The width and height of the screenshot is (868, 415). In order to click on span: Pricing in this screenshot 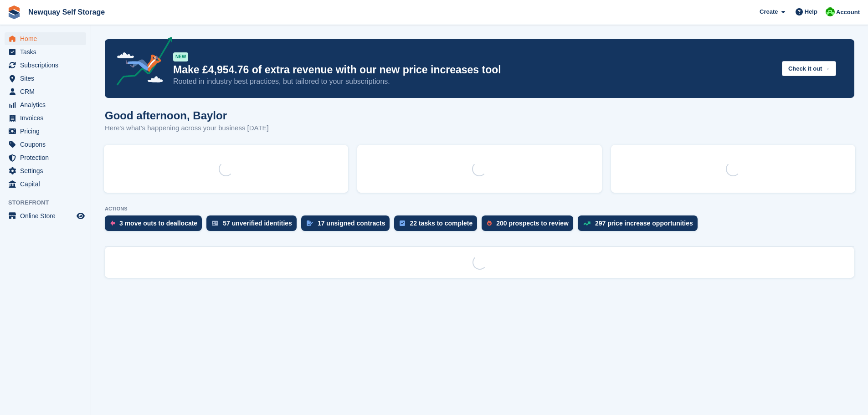, I will do `click(48, 131)`.